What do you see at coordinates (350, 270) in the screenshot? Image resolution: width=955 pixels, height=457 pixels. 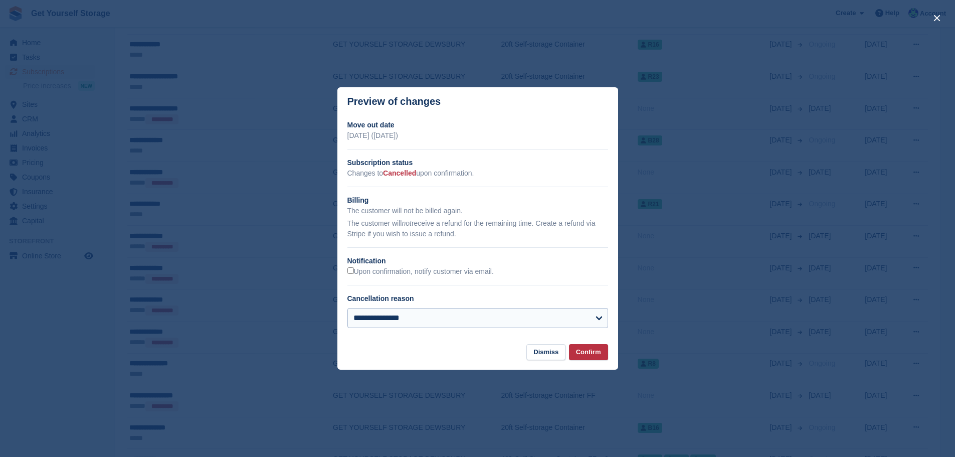 I see `input: Upon confirmation, notify customer via email.` at bounding box center [350, 270].